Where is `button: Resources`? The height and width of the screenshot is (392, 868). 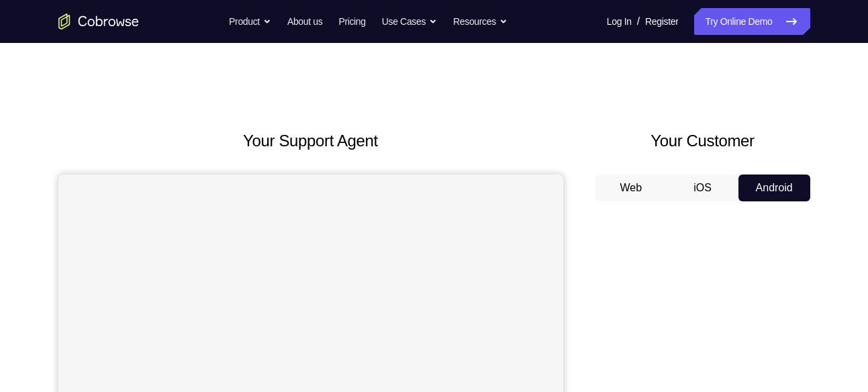
button: Resources is located at coordinates (480, 21).